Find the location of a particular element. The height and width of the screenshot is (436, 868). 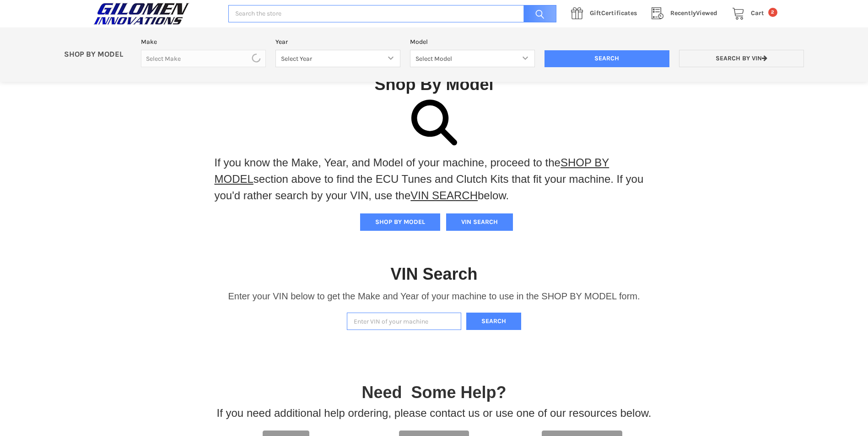

p: Enter your VIN below to get the Make and Year of your machine to use in the SHOP BY MODEL form. is located at coordinates (434, 296).